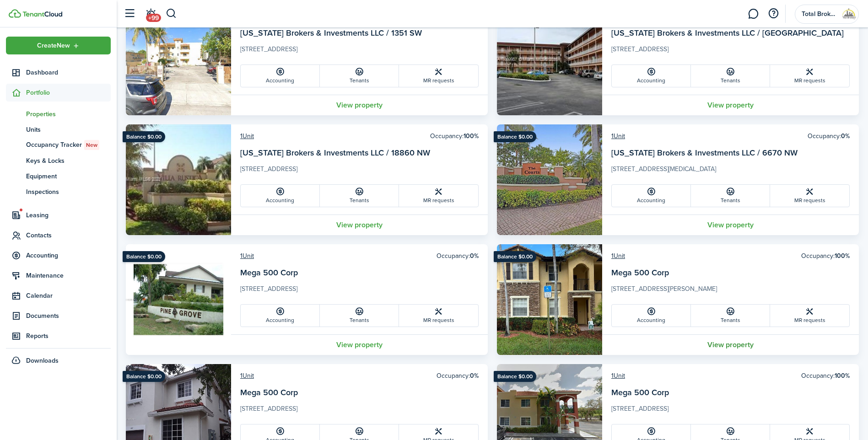 The height and width of the screenshot is (440, 868). Describe the element at coordinates (69, 93) in the screenshot. I see `span: Portfolio` at that location.